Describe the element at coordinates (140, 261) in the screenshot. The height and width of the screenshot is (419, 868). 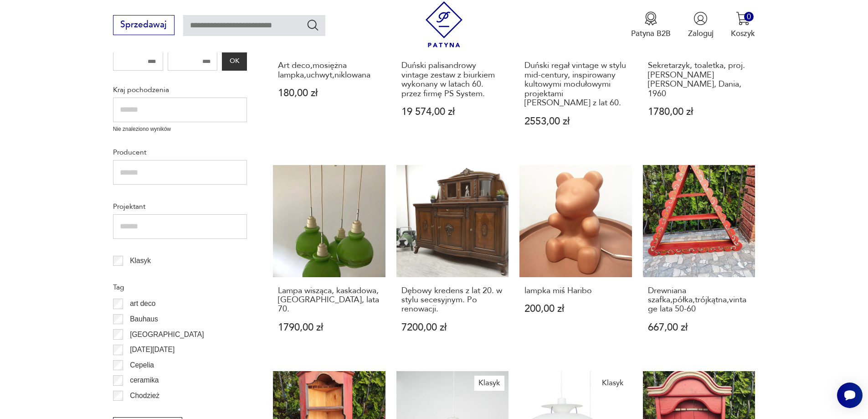
I see `p: Klasyk` at that location.